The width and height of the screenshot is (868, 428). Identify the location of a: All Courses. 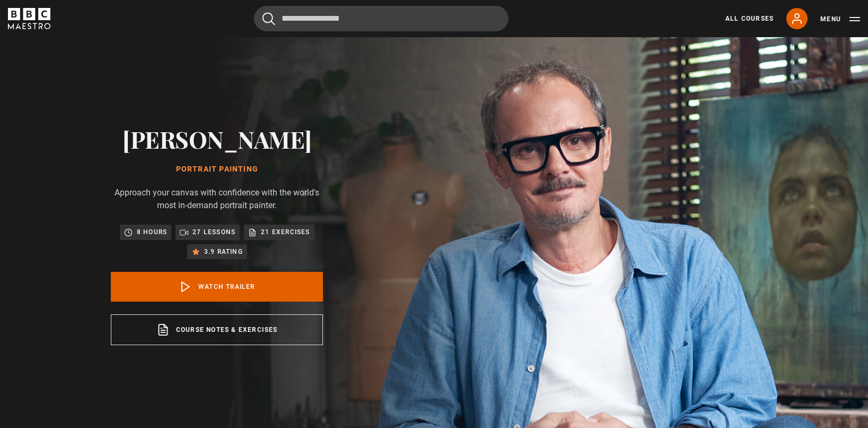
(749, 19).